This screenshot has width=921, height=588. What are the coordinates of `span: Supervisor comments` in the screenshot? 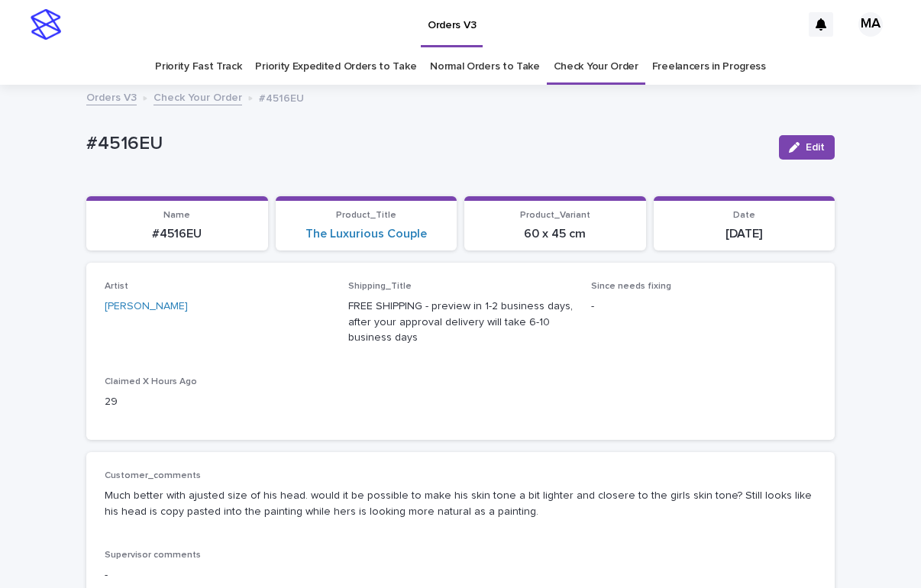 It's located at (153, 555).